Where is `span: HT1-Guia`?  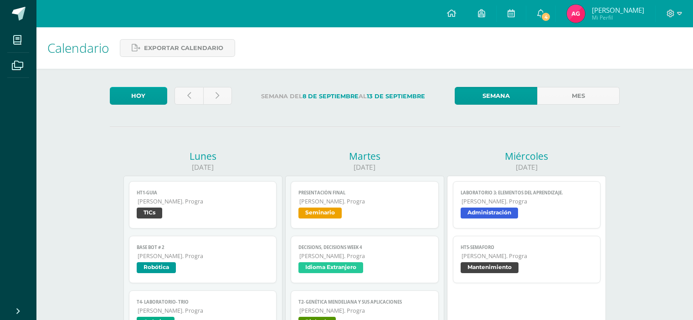
span: HT1-Guia is located at coordinates (203, 193).